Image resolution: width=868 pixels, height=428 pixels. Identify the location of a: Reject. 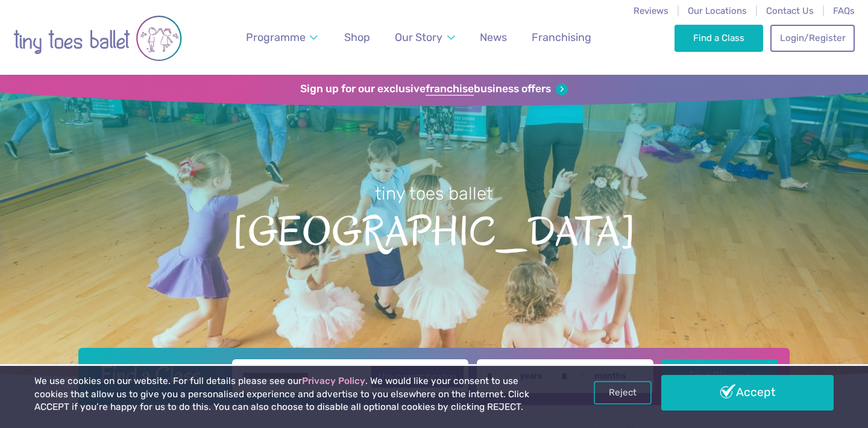
(623, 393).